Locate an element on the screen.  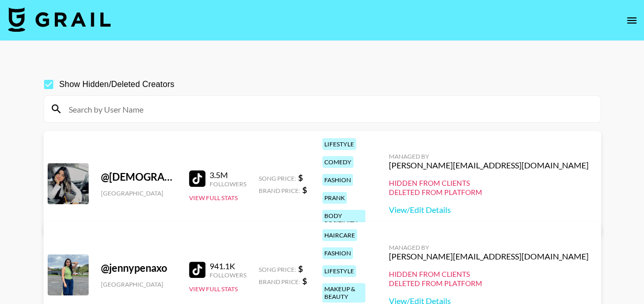
div: 941.1K is located at coordinates (228, 266).